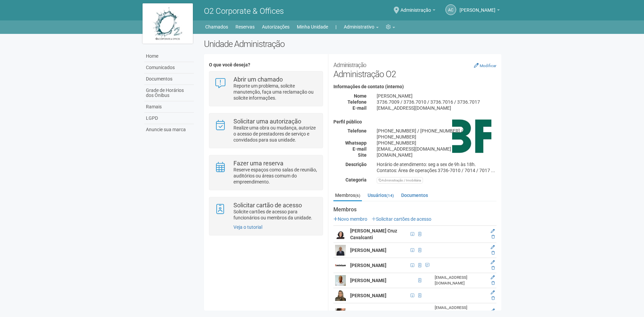 The width and height of the screenshot is (644, 317). Describe the element at coordinates (258, 163) in the screenshot. I see `strong: Fazer uma reserva` at that location.